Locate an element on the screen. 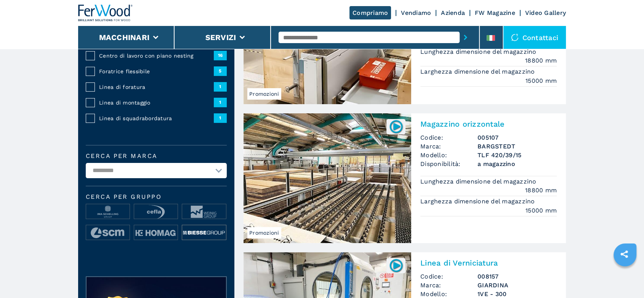 Image resolution: width=644 pixels, height=298 pixels. img: 008157 is located at coordinates (396, 265).